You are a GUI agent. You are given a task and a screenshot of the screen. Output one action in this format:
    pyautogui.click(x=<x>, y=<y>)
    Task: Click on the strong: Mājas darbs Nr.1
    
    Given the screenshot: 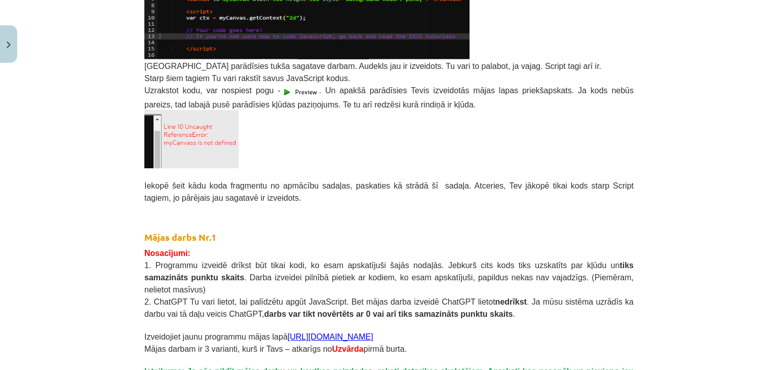 What is the action you would take?
    pyautogui.click(x=180, y=237)
    